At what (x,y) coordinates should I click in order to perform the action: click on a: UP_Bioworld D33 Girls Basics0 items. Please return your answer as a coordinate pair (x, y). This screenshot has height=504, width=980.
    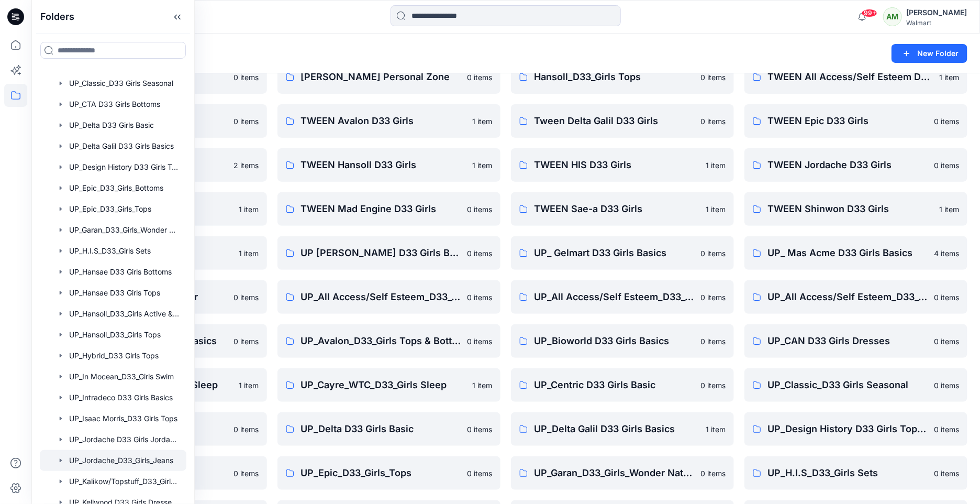
    Looking at the image, I should click on (623, 341).